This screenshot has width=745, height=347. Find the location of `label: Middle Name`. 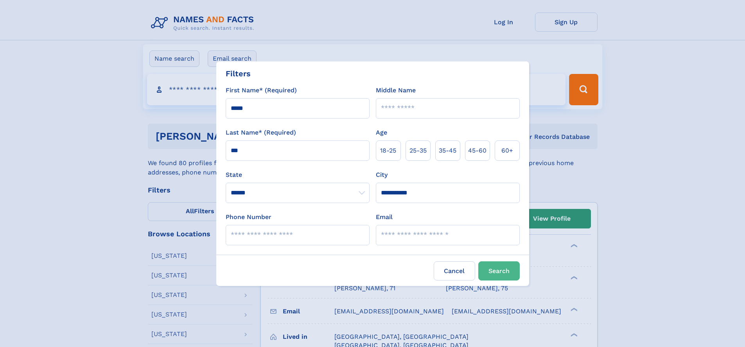

label: Middle Name is located at coordinates (396, 90).